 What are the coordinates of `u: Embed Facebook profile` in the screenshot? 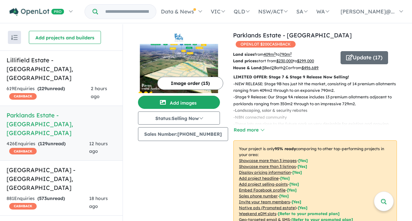 It's located at (262, 190).